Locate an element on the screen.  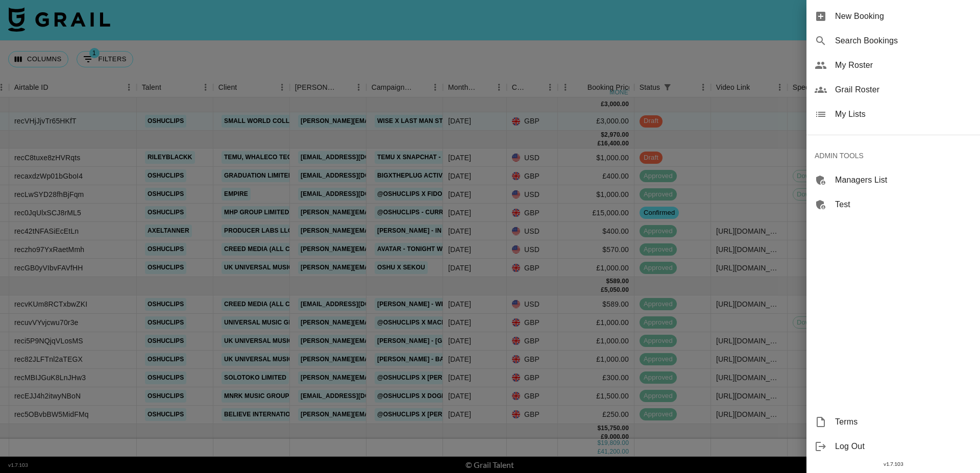
span: Terms is located at coordinates (904, 422).